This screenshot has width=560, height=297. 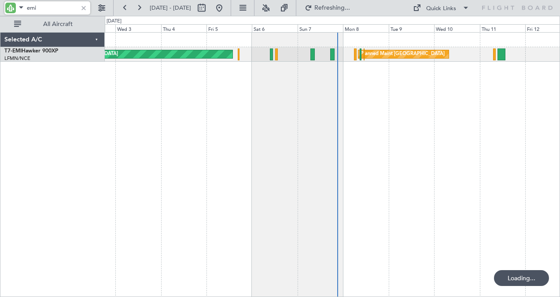 I want to click on div: Quick Links, so click(x=441, y=9).